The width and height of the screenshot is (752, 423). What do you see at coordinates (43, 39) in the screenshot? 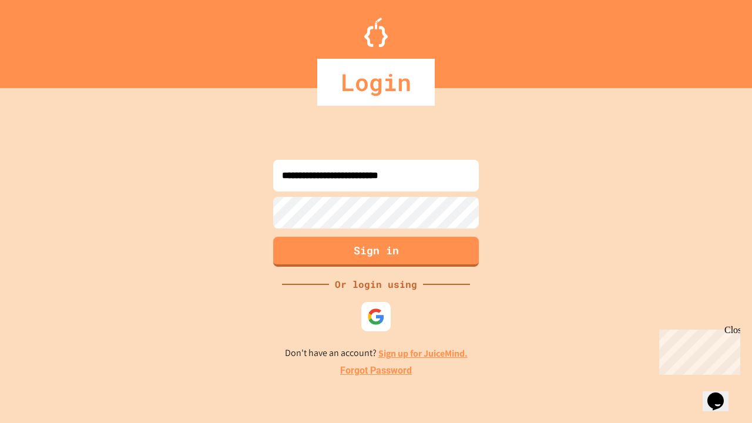
I see `div: Chat with us now!Close` at bounding box center [43, 39].